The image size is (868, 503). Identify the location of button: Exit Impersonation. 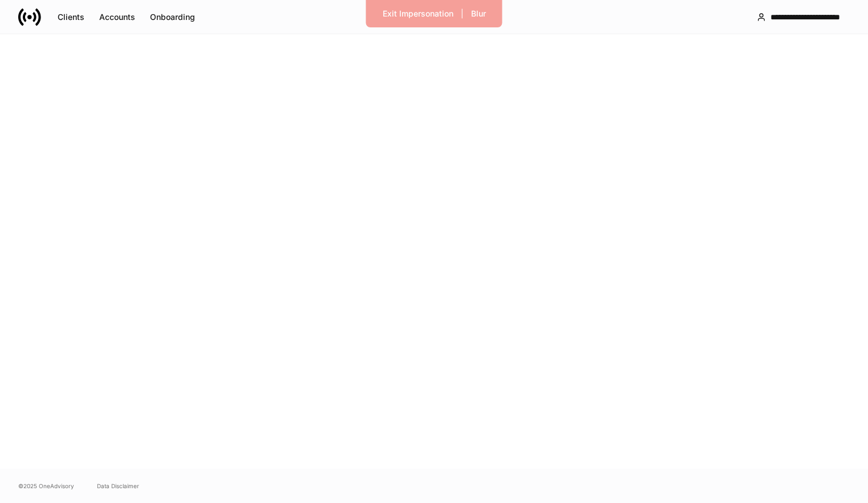
(418, 13).